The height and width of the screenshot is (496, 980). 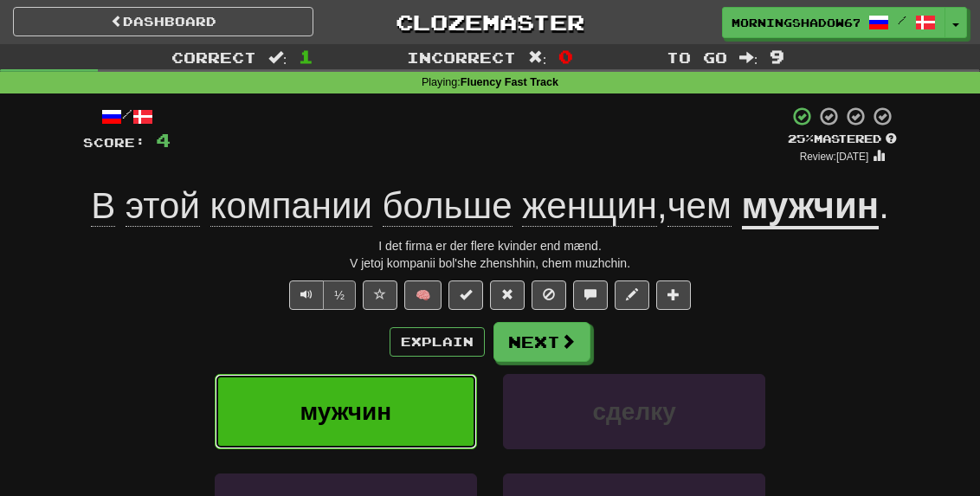 I want to click on span: чем, so click(x=699, y=206).